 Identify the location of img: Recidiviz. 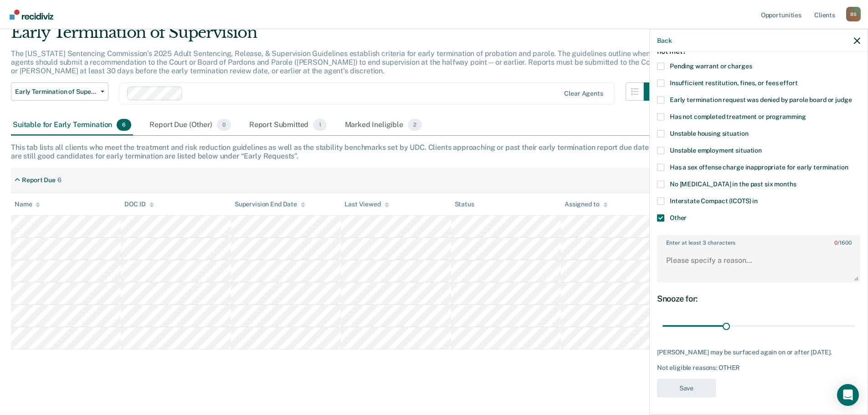
(31, 14).